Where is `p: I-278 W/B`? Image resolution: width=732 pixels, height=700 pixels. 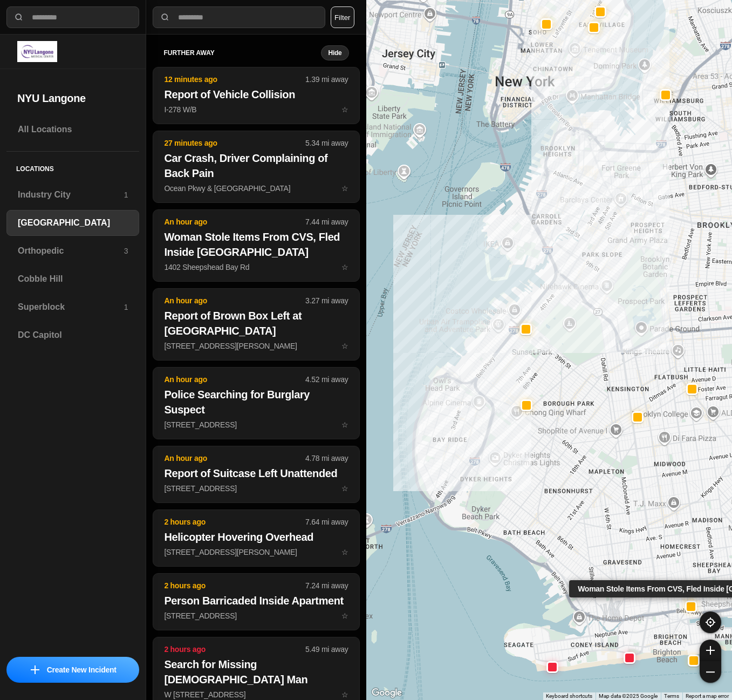 p: I-278 W/B is located at coordinates (256, 109).